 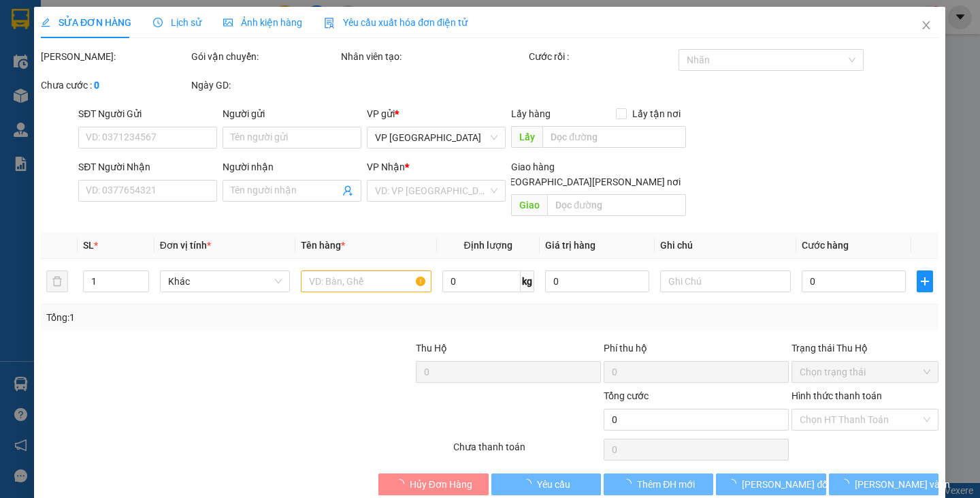 What do you see at coordinates (927, 26) in the screenshot?
I see `button: Close` at bounding box center [927, 26].